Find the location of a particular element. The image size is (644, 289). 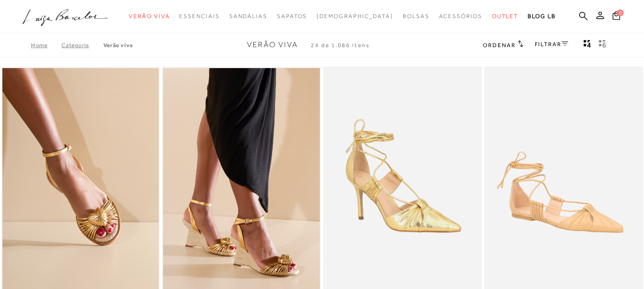

button: Mostrar 4 produtos por linha is located at coordinates (588, 45).